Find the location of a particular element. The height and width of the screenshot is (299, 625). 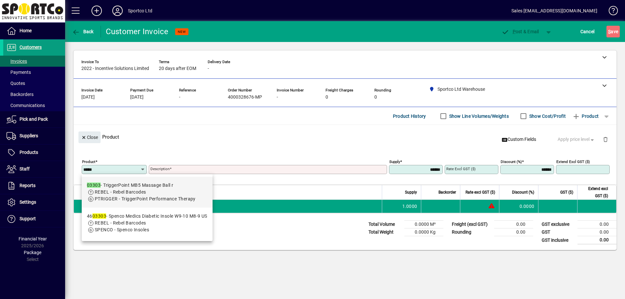

span: GST ($) is located at coordinates (567, 192).